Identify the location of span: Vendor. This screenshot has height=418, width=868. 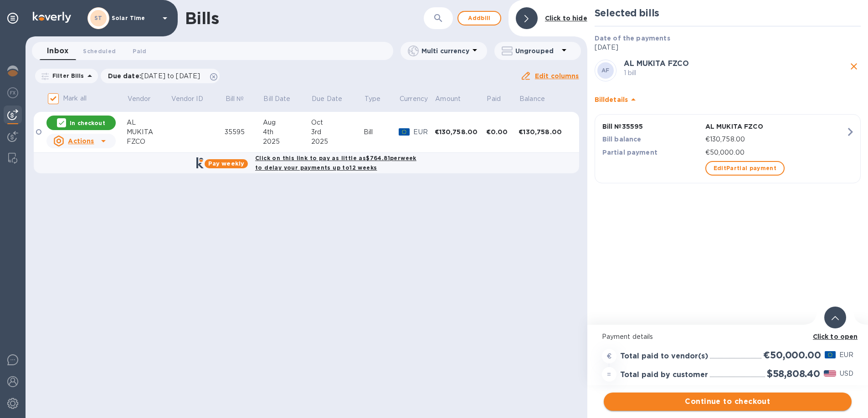
(145, 99).